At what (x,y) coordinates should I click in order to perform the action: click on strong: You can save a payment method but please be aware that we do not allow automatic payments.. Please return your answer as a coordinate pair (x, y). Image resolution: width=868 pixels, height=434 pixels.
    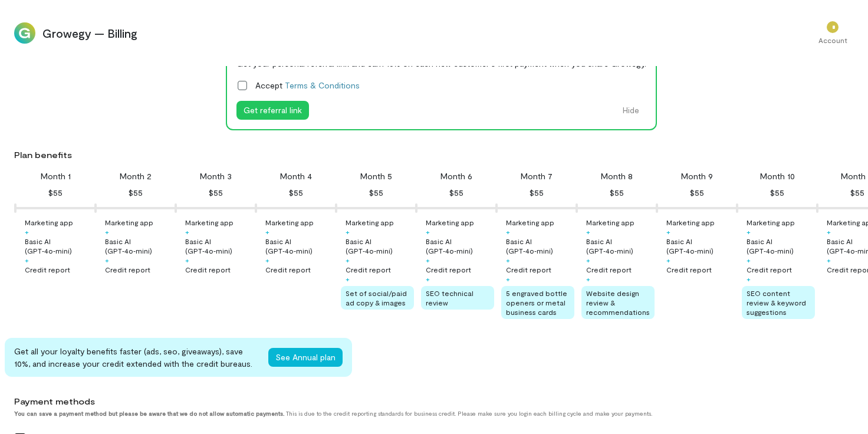
    Looking at the image, I should click on (150, 413).